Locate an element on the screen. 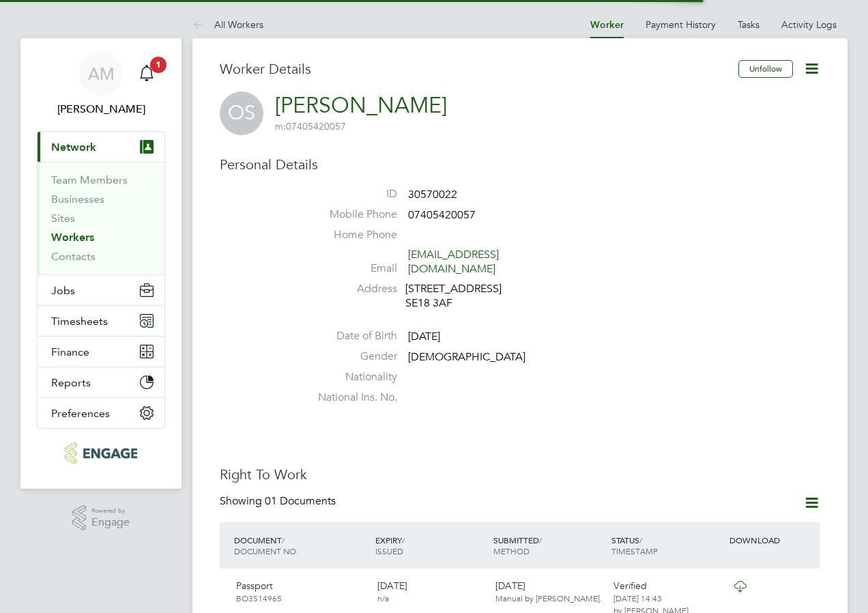  a: All Workers is located at coordinates (228, 25).